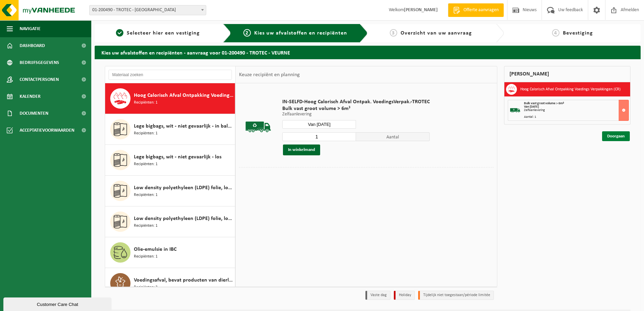 The image size is (644, 311). Describe the element at coordinates (158, 33) in the screenshot. I see `a: 1Selecteer hier een vestiging` at that location.